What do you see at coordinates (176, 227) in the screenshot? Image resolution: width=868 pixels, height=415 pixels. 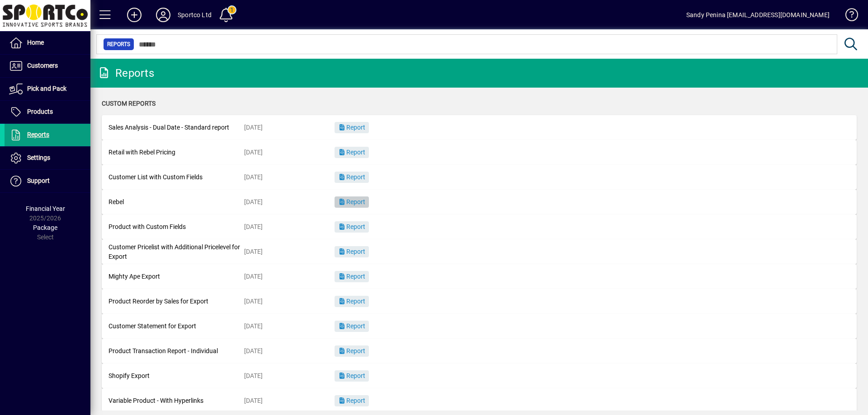 I see `div: Product with Custom Fields` at bounding box center [176, 227].